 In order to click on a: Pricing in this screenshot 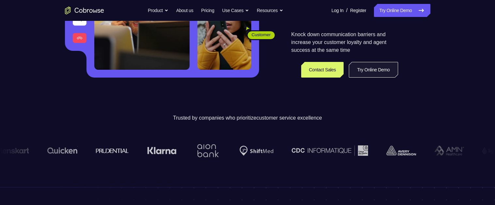, I will do `click(208, 10)`.